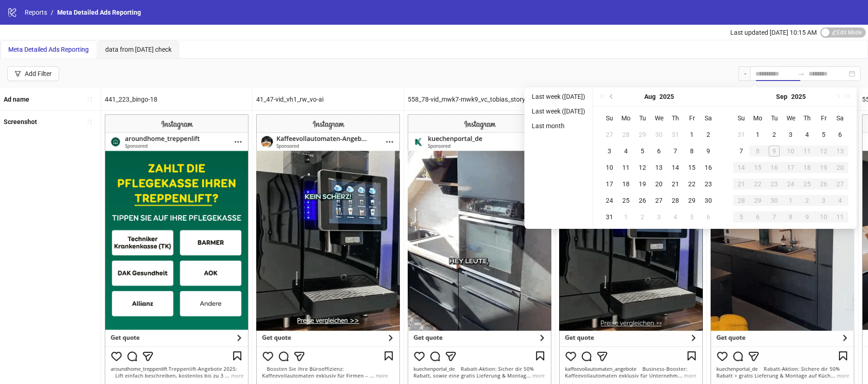  What do you see at coordinates (642, 118) in the screenshot?
I see `th: Tu` at bounding box center [642, 118].